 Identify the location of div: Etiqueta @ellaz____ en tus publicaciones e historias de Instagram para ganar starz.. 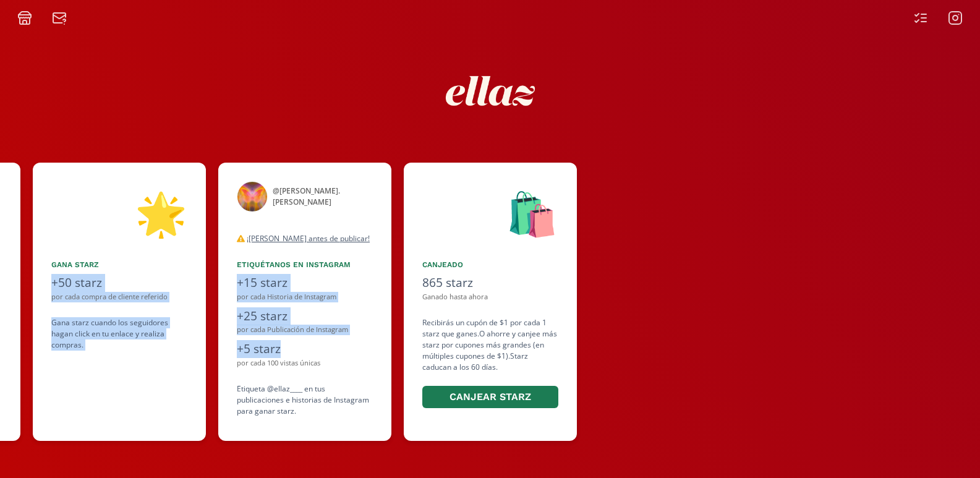
(305, 400).